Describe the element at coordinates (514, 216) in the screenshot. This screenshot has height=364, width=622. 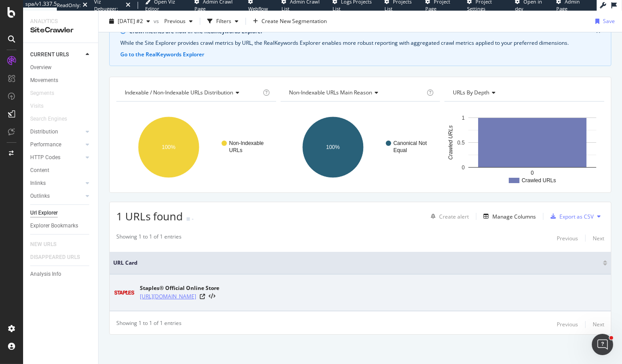
I see `div: Manage Columns` at that location.